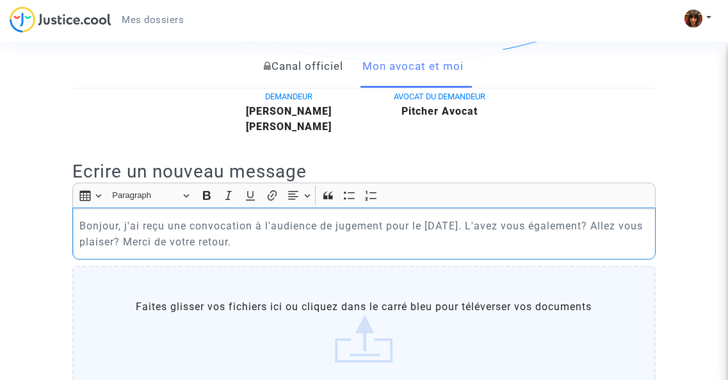 The width and height of the screenshot is (728, 380). I want to click on span: Mes dossiers, so click(152, 20).